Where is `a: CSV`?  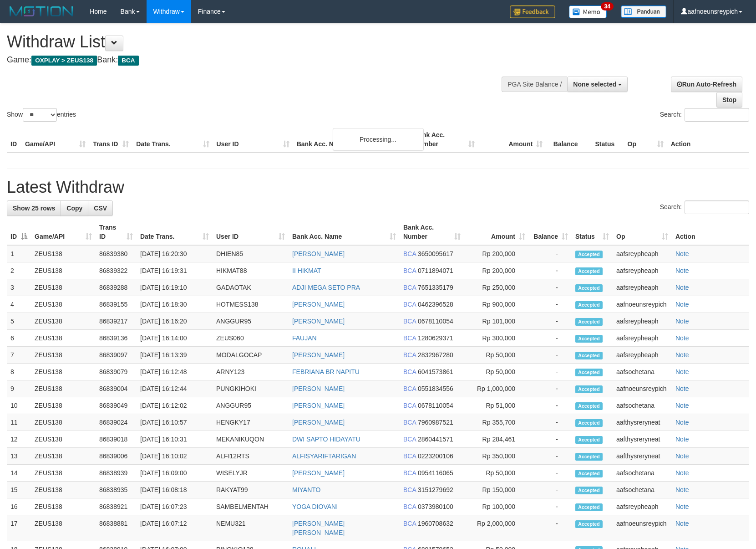
a: CSV is located at coordinates (100, 208).